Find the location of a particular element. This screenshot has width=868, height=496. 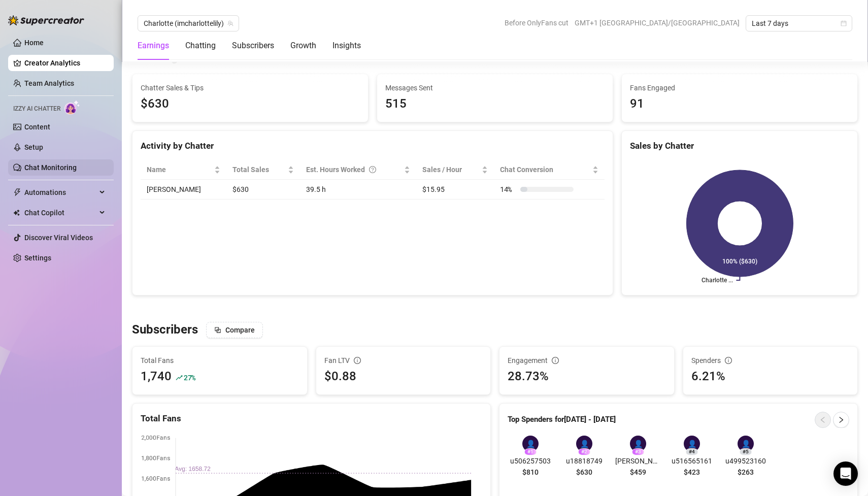

span: team is located at coordinates (230, 23).